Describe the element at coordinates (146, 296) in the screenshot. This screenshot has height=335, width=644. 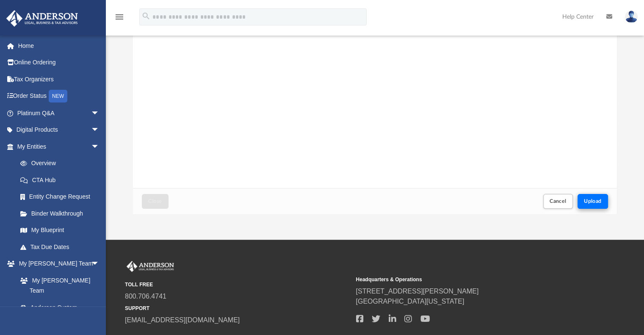
I see `a: 800.706.4741` at that location.